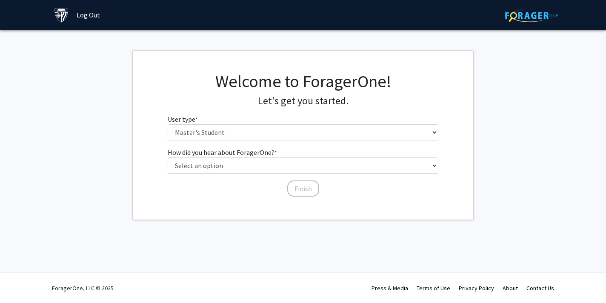  Describe the element at coordinates (390, 288) in the screenshot. I see `a: Press & Media` at that location.